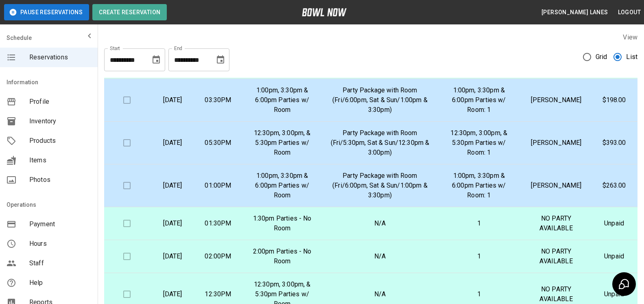 The height and width of the screenshot is (304, 644). I want to click on button: Pause Reservations, so click(46, 12).